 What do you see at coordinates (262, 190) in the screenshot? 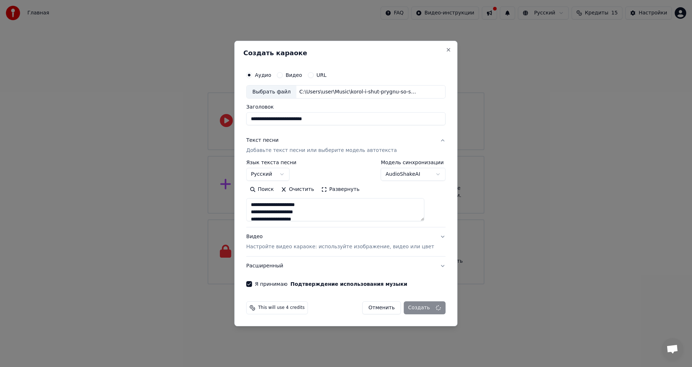
I see `button: Поиск` at bounding box center [262, 190].